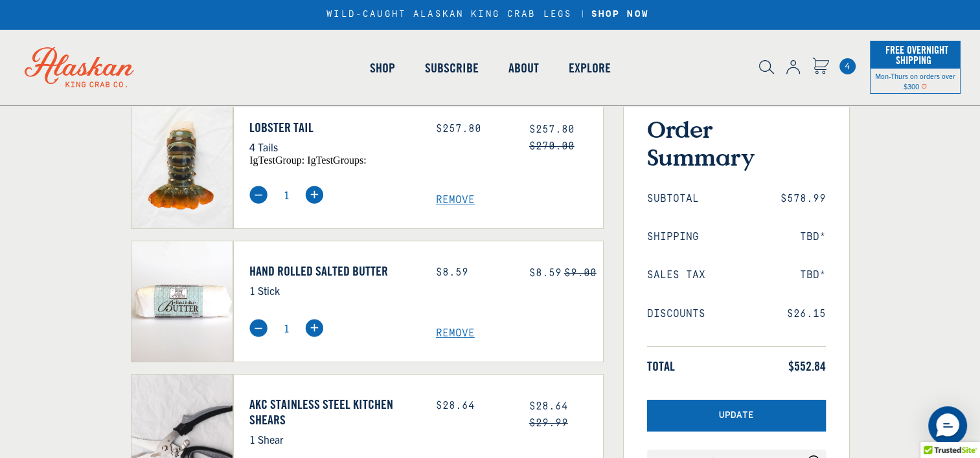 The width and height of the screenshot is (980, 458). What do you see at coordinates (382, 68) in the screenshot?
I see `a: Shop` at bounding box center [382, 68].